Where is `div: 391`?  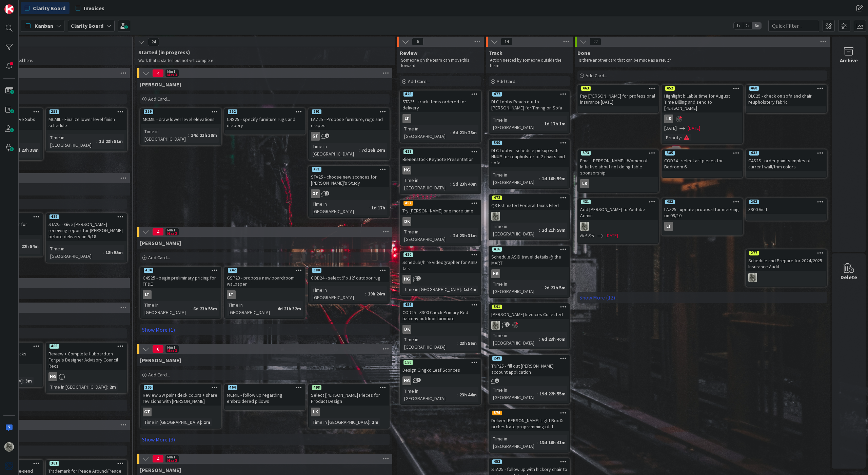 div: 391 is located at coordinates (498, 307).